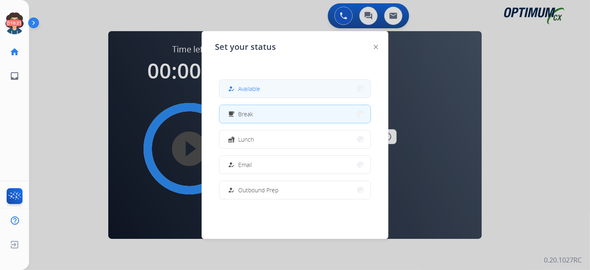 The image size is (590, 270). Describe the element at coordinates (231, 139) in the screenshot. I see `mat-icon: fastfood` at that location.